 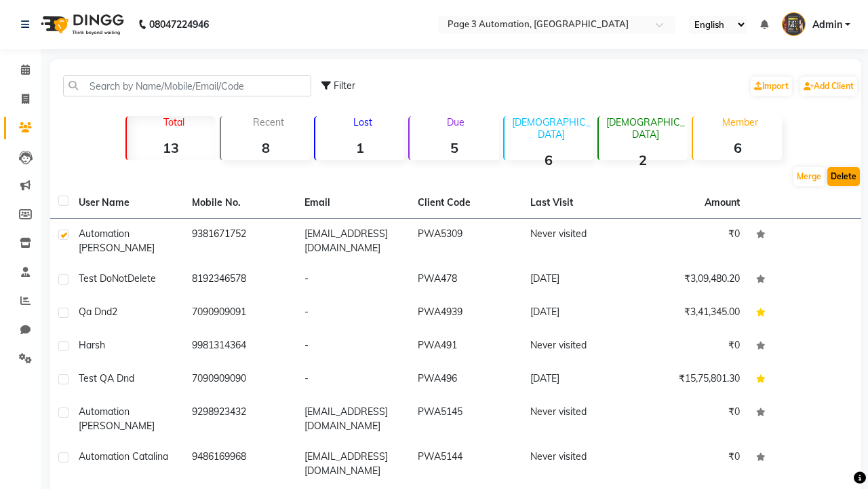 What do you see at coordinates (723, 202) in the screenshot?
I see `th: Amount` at bounding box center [723, 202].